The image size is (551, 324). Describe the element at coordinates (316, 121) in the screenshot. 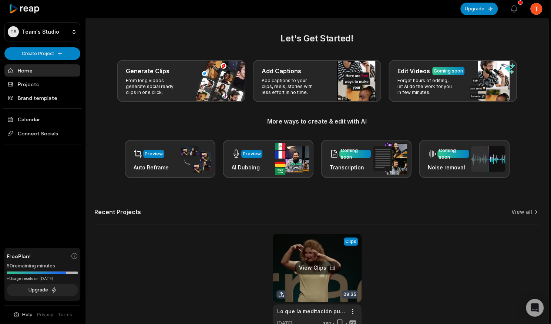

I see `h3: More ways to create & edit with AI` at that location.